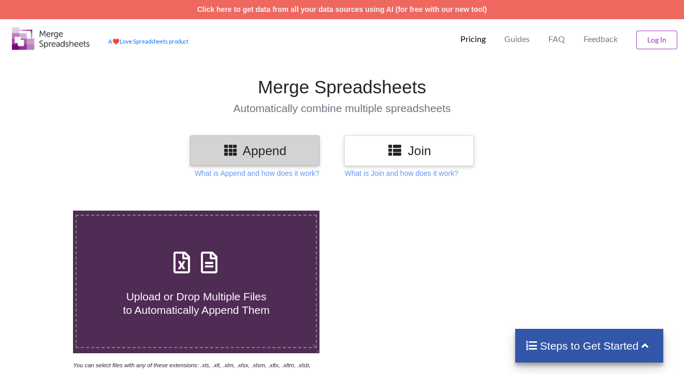 This screenshot has width=684, height=374. What do you see at coordinates (51, 38) in the screenshot?
I see `img: Logo.png` at bounding box center [51, 38].